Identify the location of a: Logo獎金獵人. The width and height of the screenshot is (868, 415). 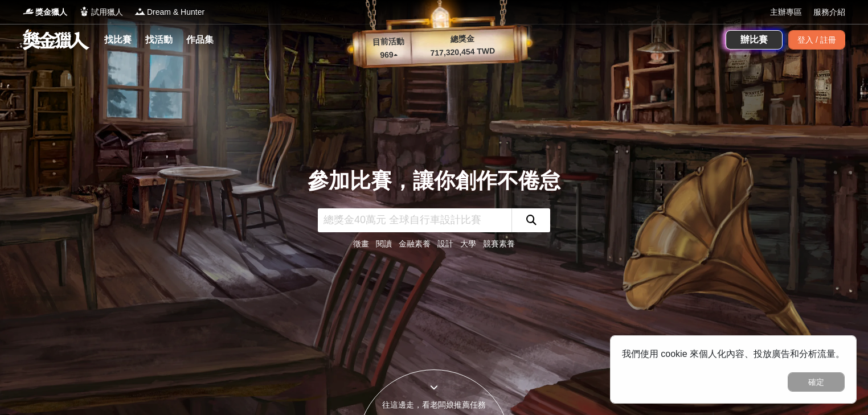
(45, 12).